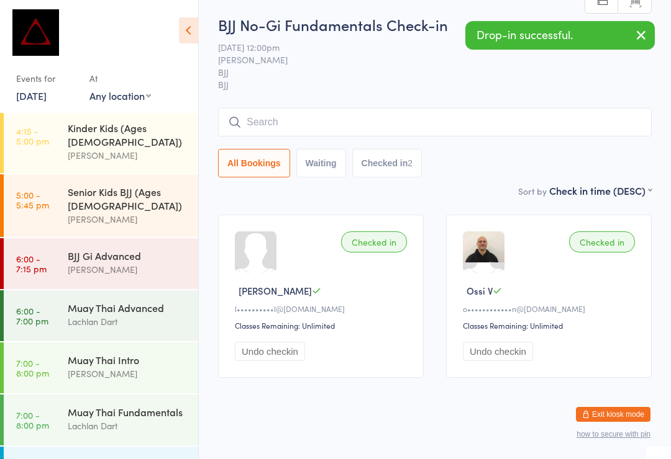  What do you see at coordinates (127, 308) in the screenshot?
I see `div: Muay Thai Advanced` at bounding box center [127, 308].